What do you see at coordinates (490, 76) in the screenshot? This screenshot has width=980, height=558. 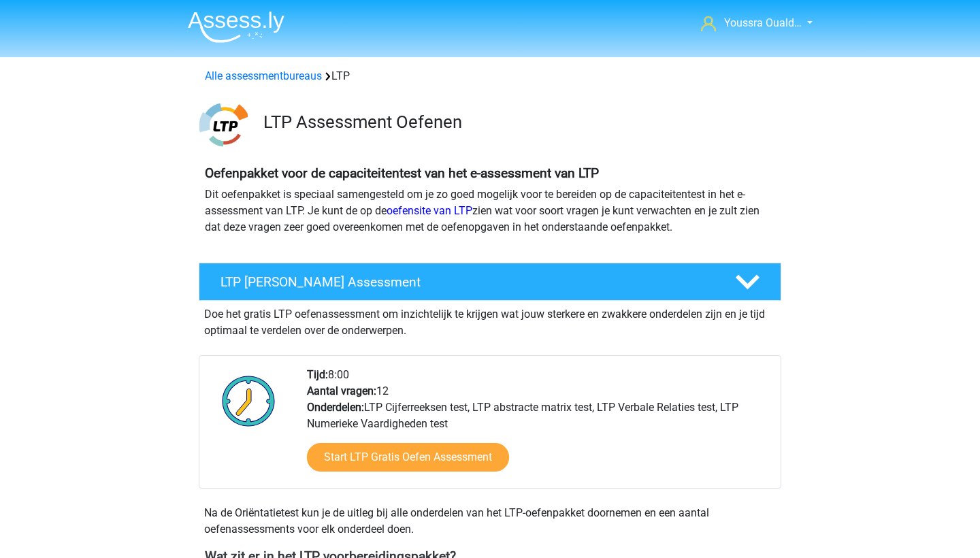 I see `div: LTP` at bounding box center [490, 76].